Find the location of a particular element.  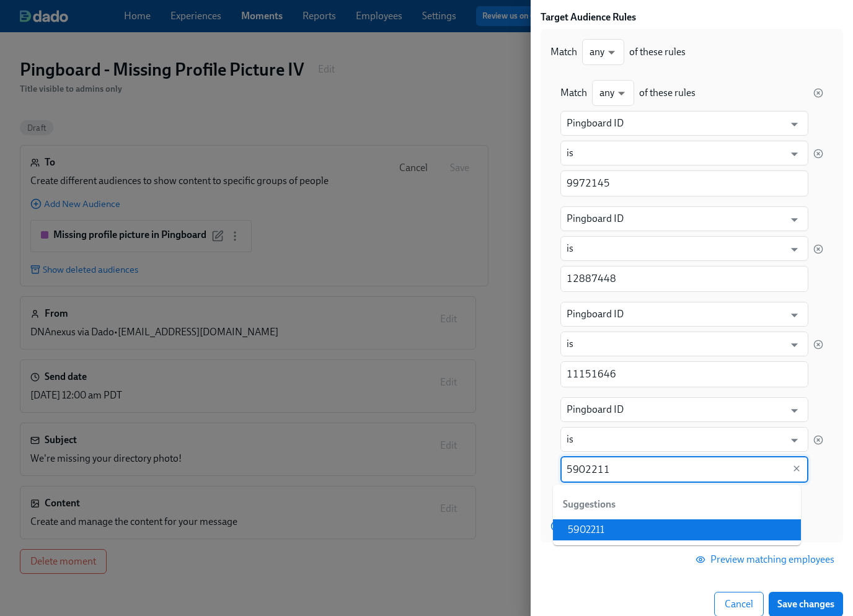

button: Add Rule is located at coordinates (575, 526).